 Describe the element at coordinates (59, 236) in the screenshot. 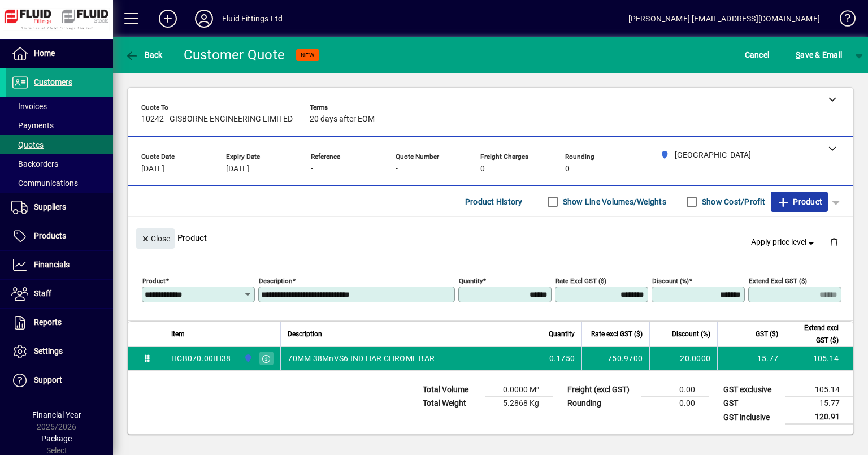

I see `a: Products` at that location.